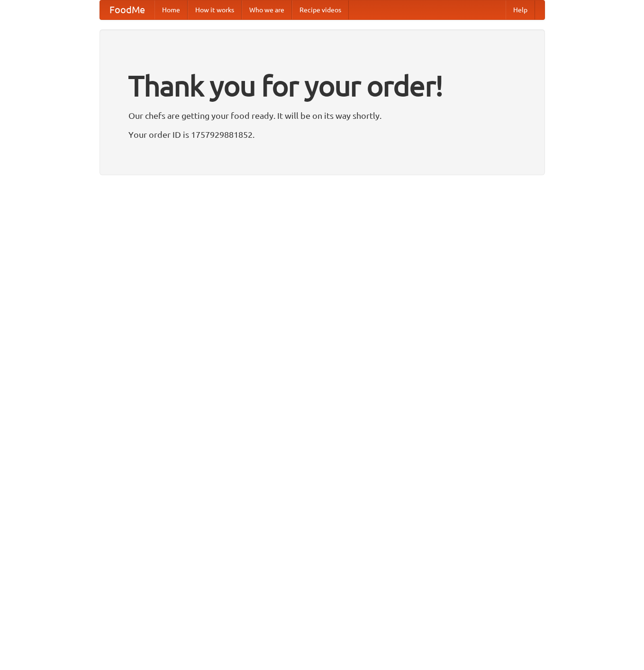  I want to click on h1: Thank you for your order!, so click(323, 86).